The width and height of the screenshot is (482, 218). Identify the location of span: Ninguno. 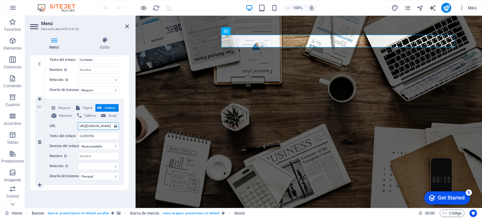
(64, 108).